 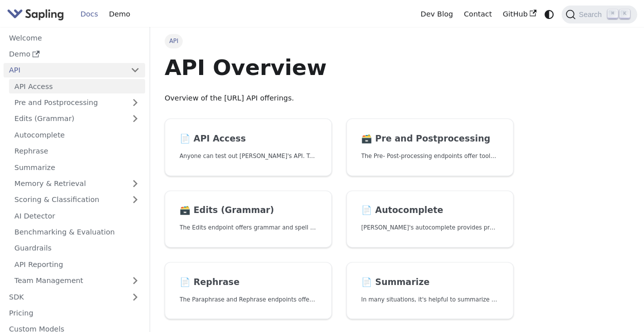 What do you see at coordinates (430, 156) in the screenshot?
I see `p: The Pre- Post-processing endpoints offer tools for preparing your text data for ingestation as we...` at bounding box center [430, 156].